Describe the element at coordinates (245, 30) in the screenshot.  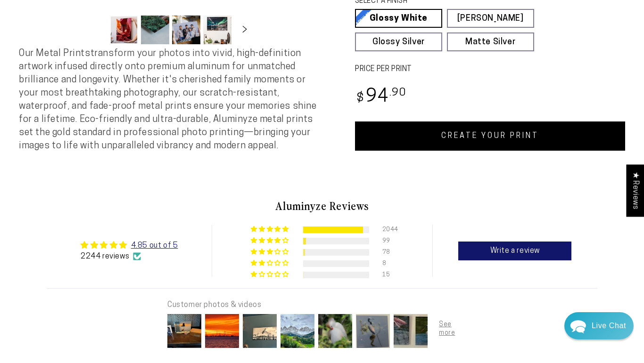
I see `button: Slide right` at that location.